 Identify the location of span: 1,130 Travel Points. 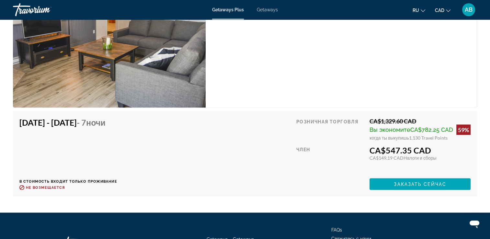
(428, 138).